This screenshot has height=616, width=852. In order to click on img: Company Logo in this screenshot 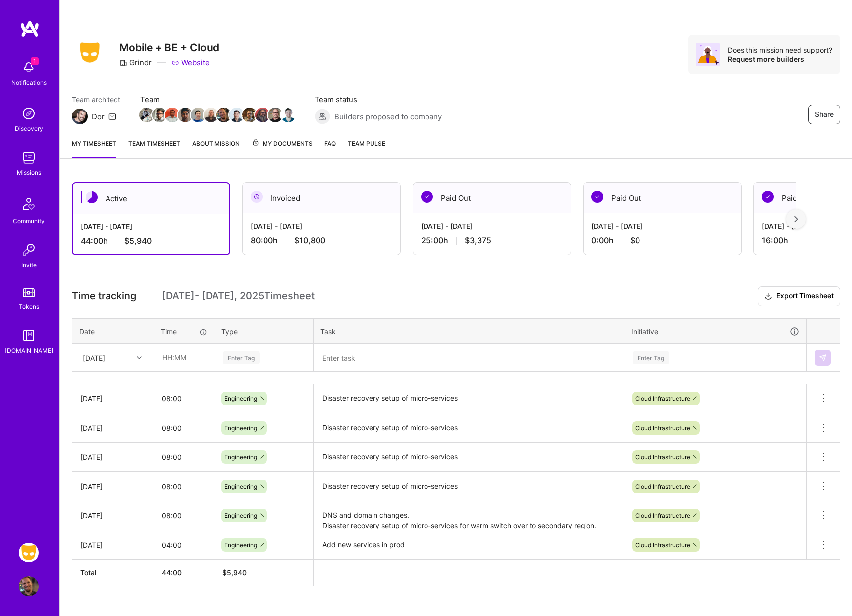, I will do `click(89, 52)`.